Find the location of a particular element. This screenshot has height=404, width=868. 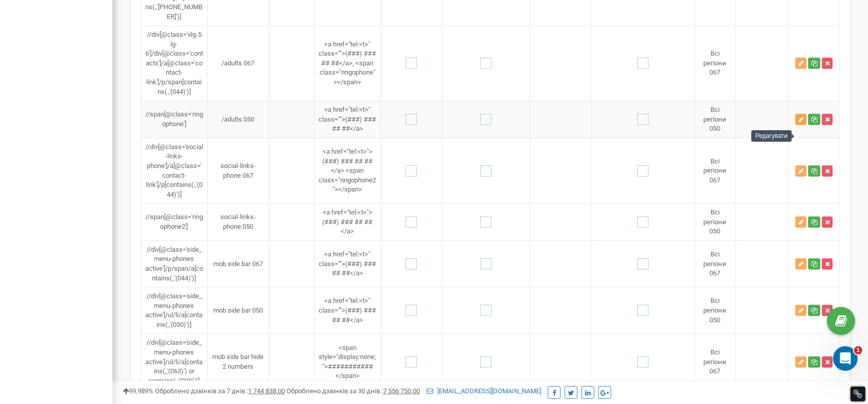

td: //div[@class='social-links-phone']/a[@class='contact-link']/p[contains(.,'(044)')] is located at coordinates (175, 170).